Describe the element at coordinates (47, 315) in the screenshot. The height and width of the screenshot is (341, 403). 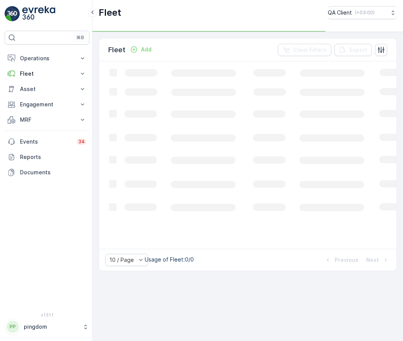
I see `span: v 1.51.1` at that location.